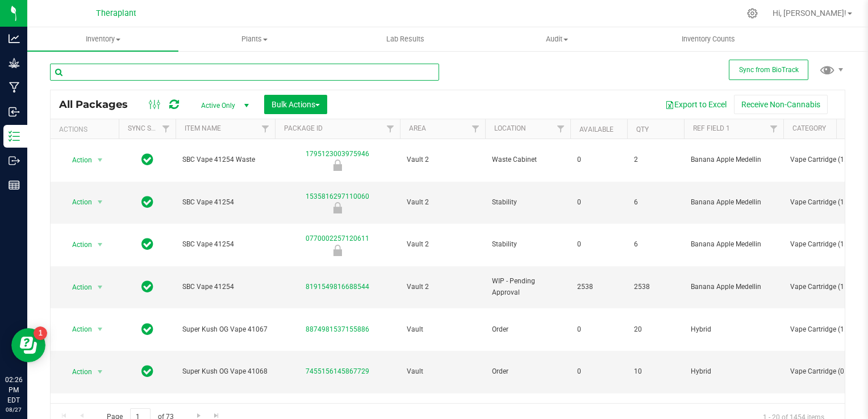  Describe the element at coordinates (7, 6) in the screenshot. I see `span: 1` at that location.